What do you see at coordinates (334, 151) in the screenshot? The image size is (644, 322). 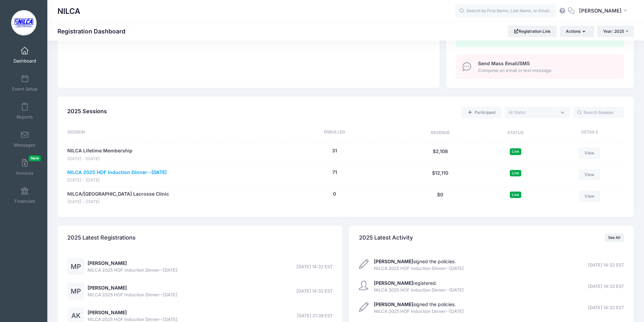 I see `button: 31` at bounding box center [334, 151].